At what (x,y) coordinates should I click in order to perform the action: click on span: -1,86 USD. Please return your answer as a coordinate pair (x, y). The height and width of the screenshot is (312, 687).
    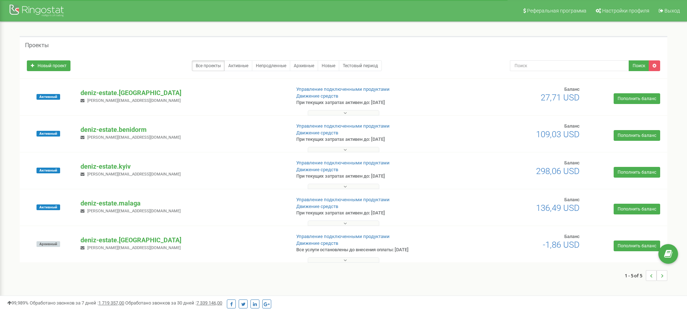
    Looking at the image, I should click on (561, 245).